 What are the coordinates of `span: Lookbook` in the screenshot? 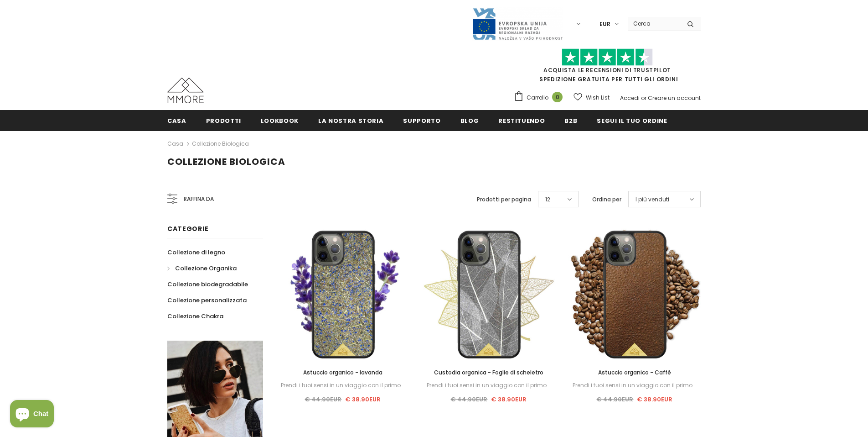 It's located at (279, 120).